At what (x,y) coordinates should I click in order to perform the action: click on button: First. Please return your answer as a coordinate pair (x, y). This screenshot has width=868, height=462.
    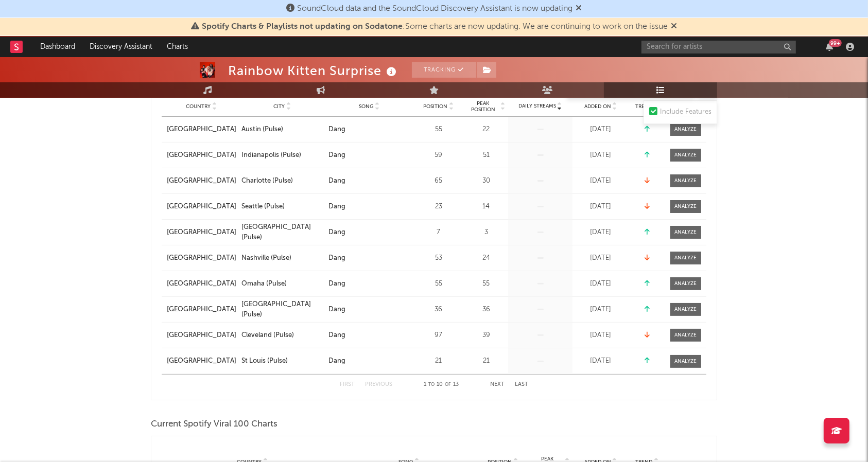
    Looking at the image, I should click on (347, 384).